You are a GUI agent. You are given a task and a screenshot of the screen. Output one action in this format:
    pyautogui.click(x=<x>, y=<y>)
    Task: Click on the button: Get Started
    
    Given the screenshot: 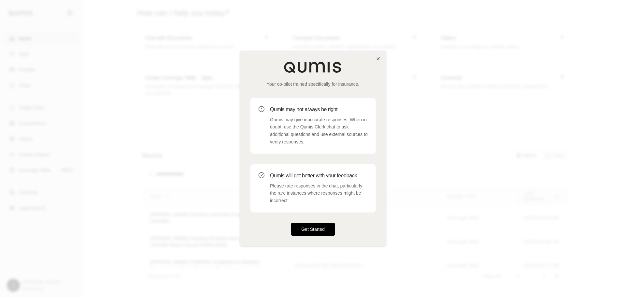 What is the action you would take?
    pyautogui.click(x=313, y=229)
    